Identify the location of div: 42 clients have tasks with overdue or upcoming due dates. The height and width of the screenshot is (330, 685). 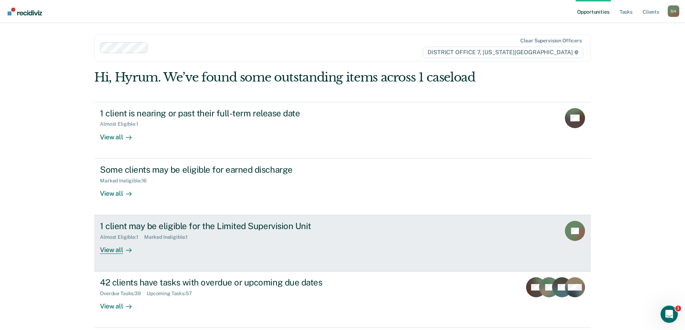
(226, 282).